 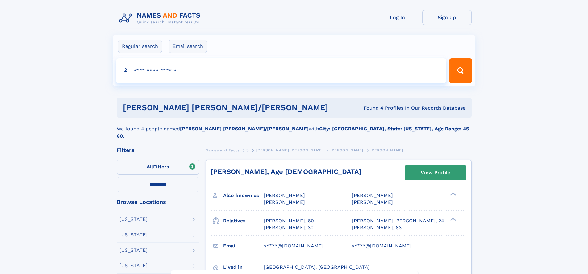 What do you see at coordinates (243, 221) in the screenshot?
I see `h3: Relatives` at bounding box center [243, 221].